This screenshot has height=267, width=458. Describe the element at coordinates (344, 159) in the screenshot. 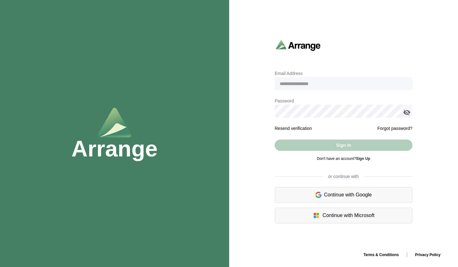

I see `span: Don't have an account?` at that location.